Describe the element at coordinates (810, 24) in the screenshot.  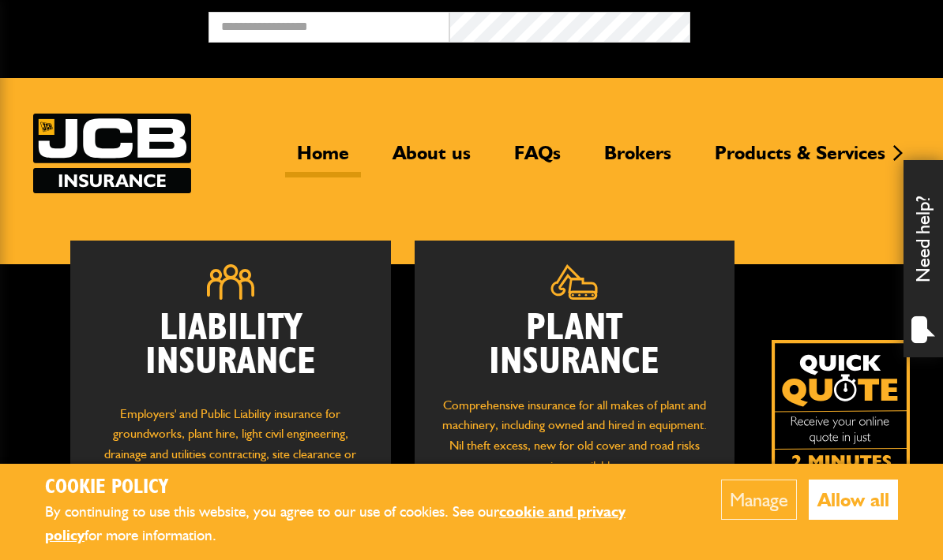
I see `button: Broker Login` at that location.